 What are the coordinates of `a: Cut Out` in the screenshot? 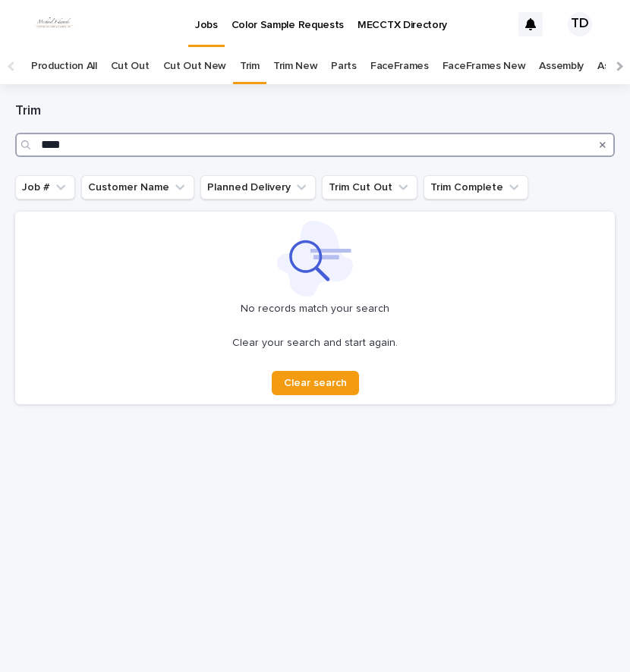 It's located at (130, 66).